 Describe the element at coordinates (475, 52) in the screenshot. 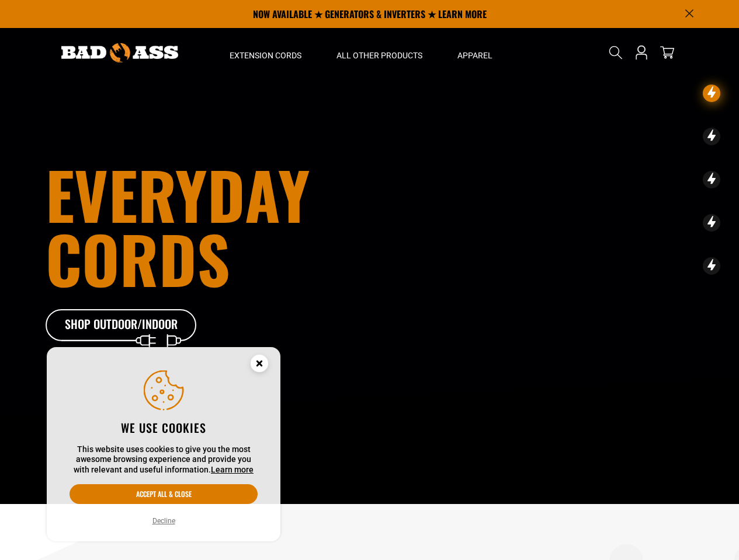

I see `summary: Apparel` at that location.